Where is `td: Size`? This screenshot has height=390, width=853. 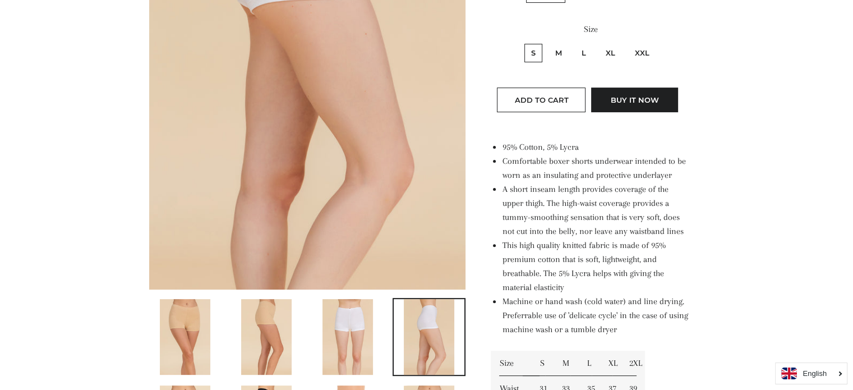 td: Size is located at coordinates (511, 363).